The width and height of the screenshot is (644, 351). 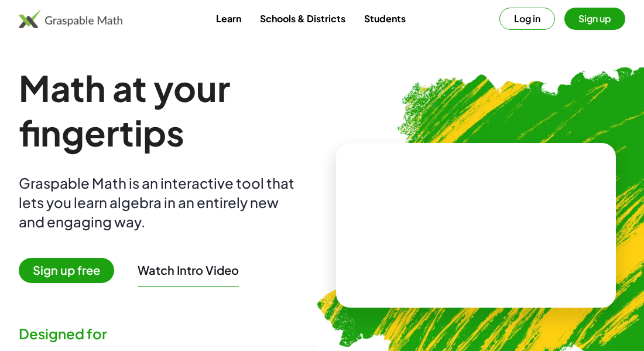 What do you see at coordinates (302, 18) in the screenshot?
I see `a: Schools & Districts` at bounding box center [302, 18].